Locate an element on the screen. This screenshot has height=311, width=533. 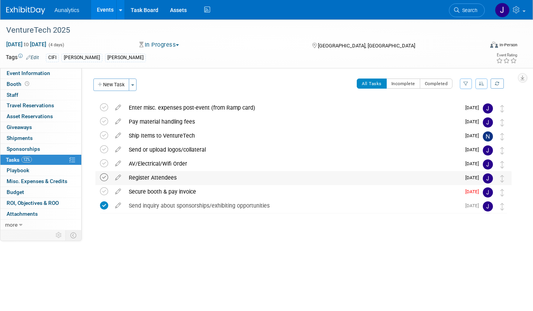
span: to is located at coordinates (26, 44).